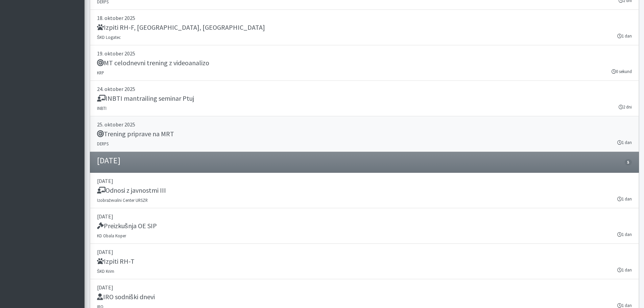 This screenshot has width=644, height=308. I want to click on a: 19. oktober 2025 MT celodnevni trening z videoanalizo KRP 0 sekund, so click(364, 63).